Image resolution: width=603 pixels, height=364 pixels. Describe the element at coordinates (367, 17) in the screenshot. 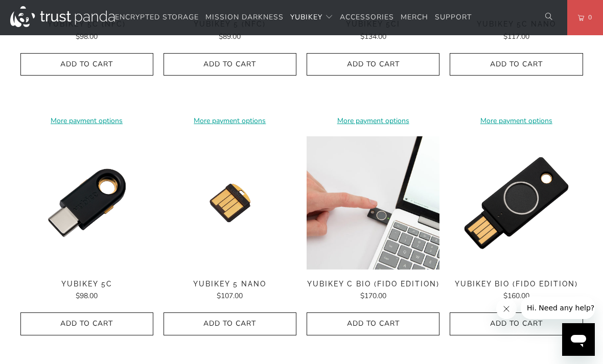

I see `a: Accessories` at that location.